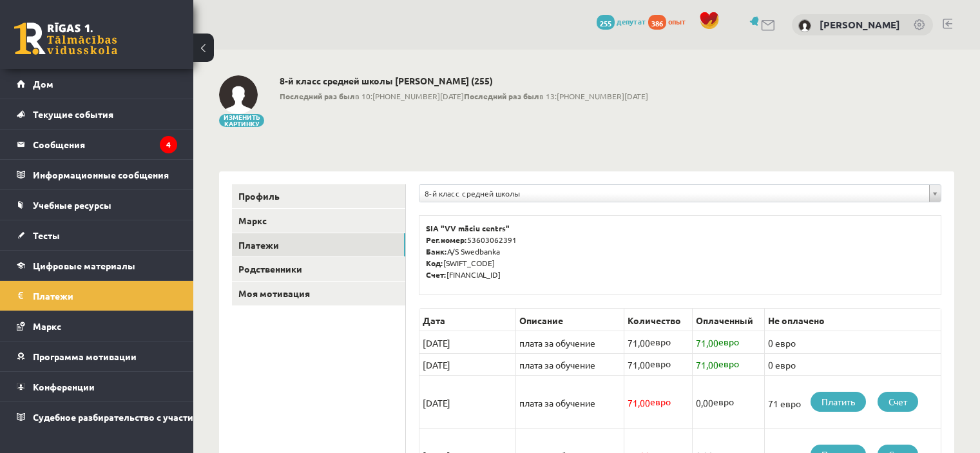  What do you see at coordinates (677, 21) in the screenshot?
I see `font: опыт` at bounding box center [677, 21].